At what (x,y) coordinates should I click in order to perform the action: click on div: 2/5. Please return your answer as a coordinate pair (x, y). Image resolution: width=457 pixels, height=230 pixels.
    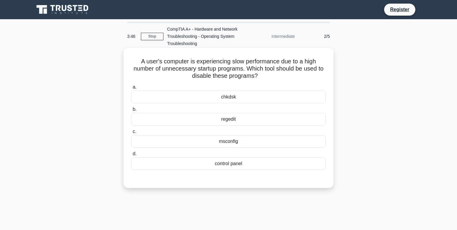
    Looking at the image, I should click on (316, 36).